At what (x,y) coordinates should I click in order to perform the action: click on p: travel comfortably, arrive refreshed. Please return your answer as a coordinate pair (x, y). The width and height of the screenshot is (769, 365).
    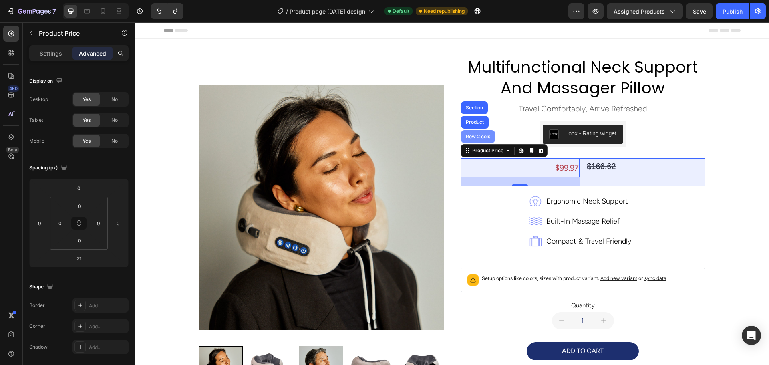
    Looking at the image, I should click on (448, 86).